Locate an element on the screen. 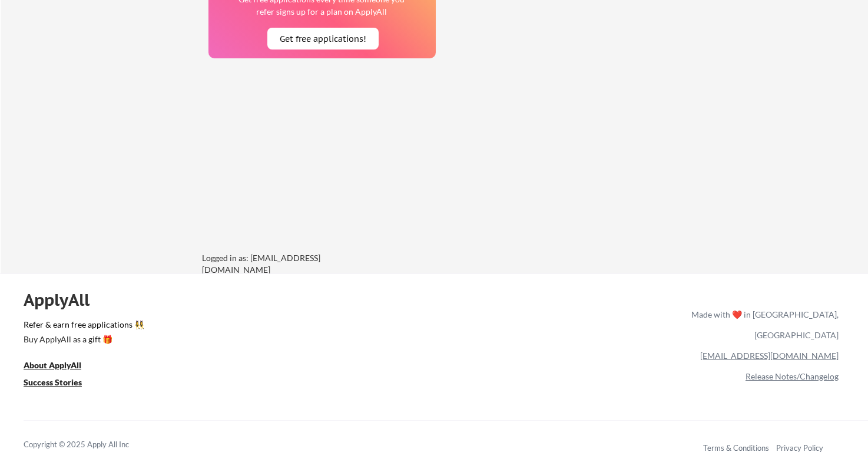 This screenshot has width=868, height=462. a: Refer & earn free applications 👯‍♀️ is located at coordinates (234, 326).